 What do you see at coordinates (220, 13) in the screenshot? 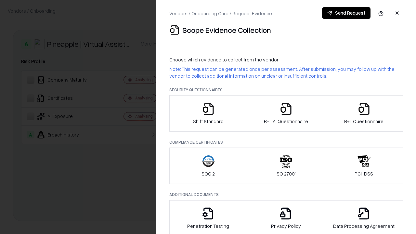
I see `p: Vendors / Onboarding Card / Request Evidence` at bounding box center [220, 13].